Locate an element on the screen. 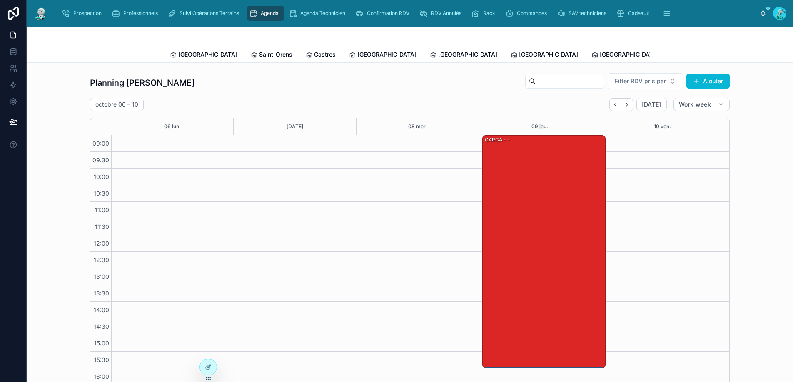 The height and width of the screenshot is (382, 793). span: Saint-Orens is located at coordinates (276, 55).